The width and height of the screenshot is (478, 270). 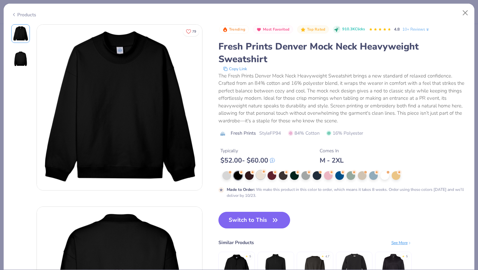 I want to click on div: Similar Products, so click(x=236, y=242).